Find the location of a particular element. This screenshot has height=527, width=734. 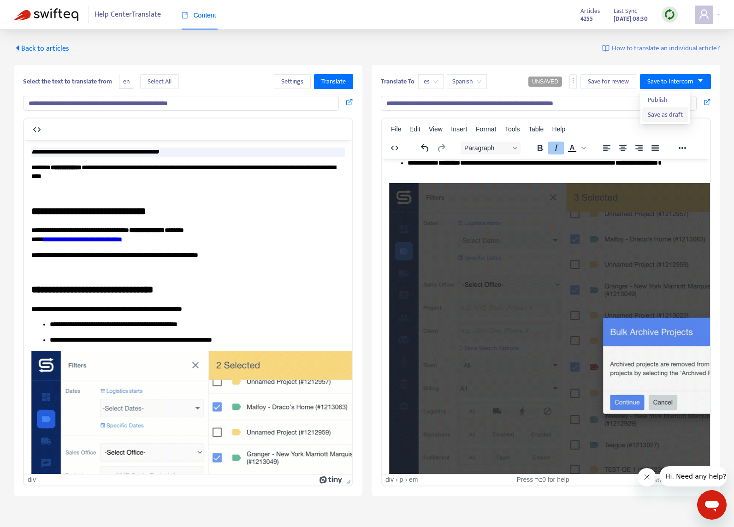

a: Powered by Tiny is located at coordinates (331, 479).